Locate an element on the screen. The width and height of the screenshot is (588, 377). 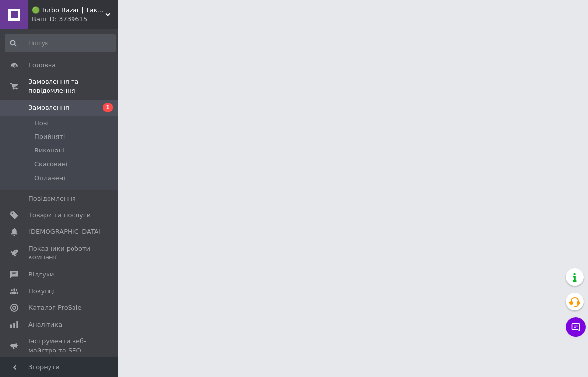
span: Товари та послуги is located at coordinates (59, 215).